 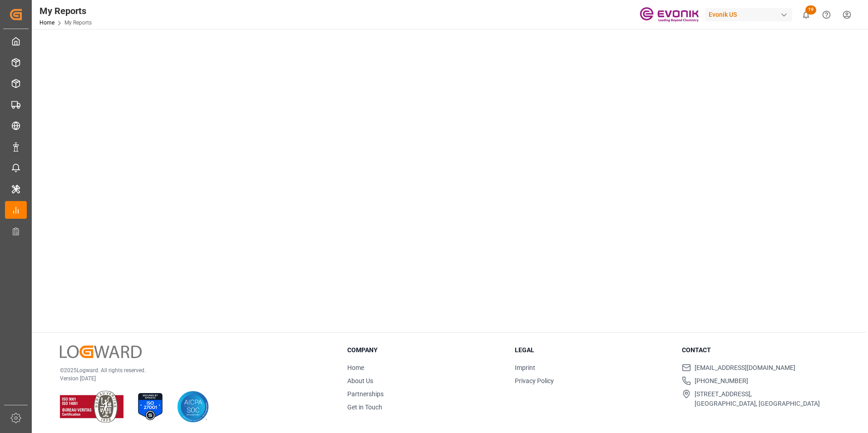 I want to click on a: Get in Touch, so click(x=364, y=407).